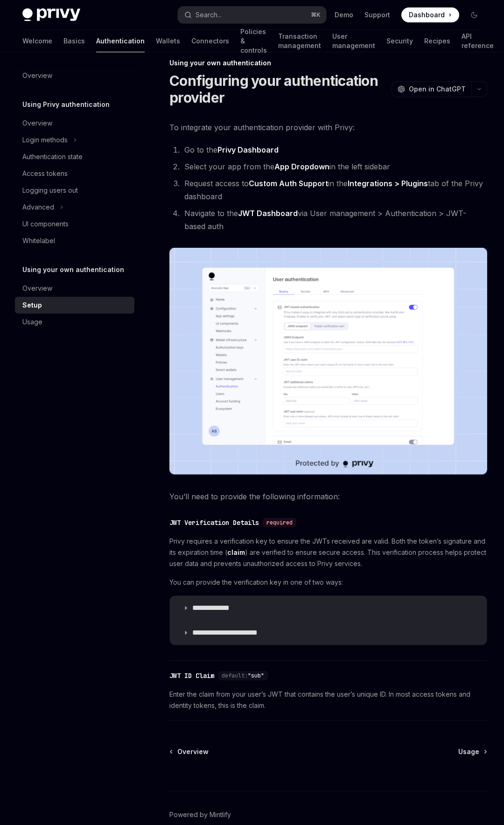 The width and height of the screenshot is (504, 825). Describe the element at coordinates (52, 15) in the screenshot. I see `img: dark logo` at that location.